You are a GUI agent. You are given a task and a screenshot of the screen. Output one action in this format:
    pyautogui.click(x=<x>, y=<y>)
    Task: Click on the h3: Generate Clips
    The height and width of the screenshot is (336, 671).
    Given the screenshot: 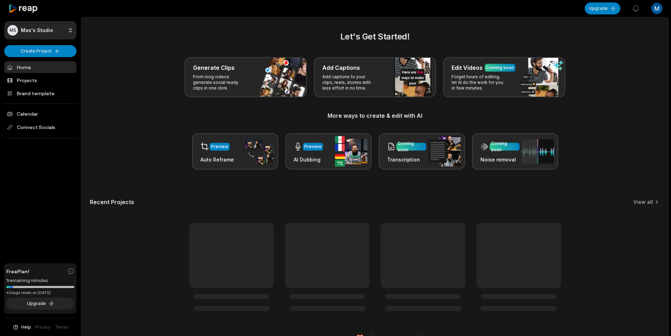 What is the action you would take?
    pyautogui.click(x=214, y=68)
    